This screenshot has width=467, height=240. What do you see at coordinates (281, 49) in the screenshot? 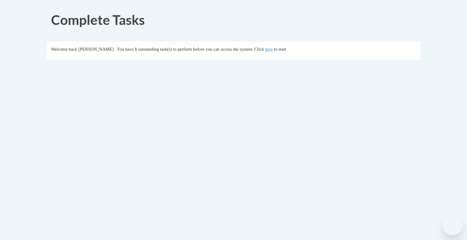
I see `span: to start.` at bounding box center [281, 49].